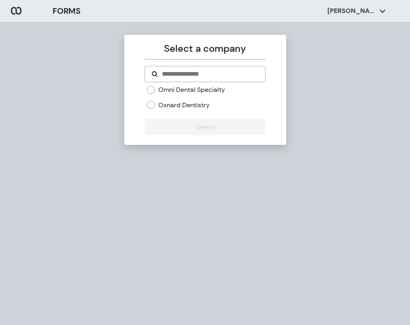 The width and height of the screenshot is (410, 325). Describe the element at coordinates (205, 127) in the screenshot. I see `button: Select` at that location.